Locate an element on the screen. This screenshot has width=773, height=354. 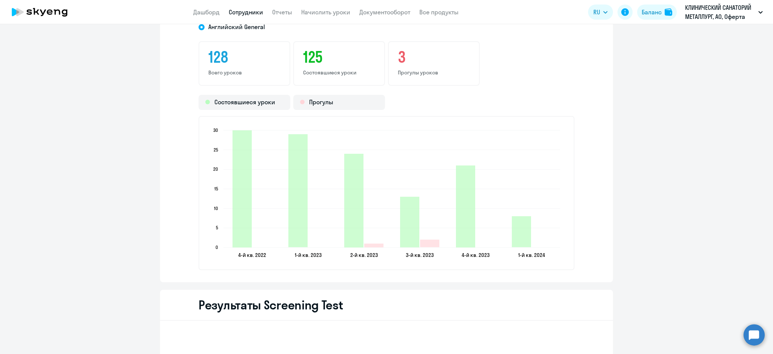
path: 2023-09-03T21:00:00.000Z Прогулы 2 is located at coordinates (429, 243).